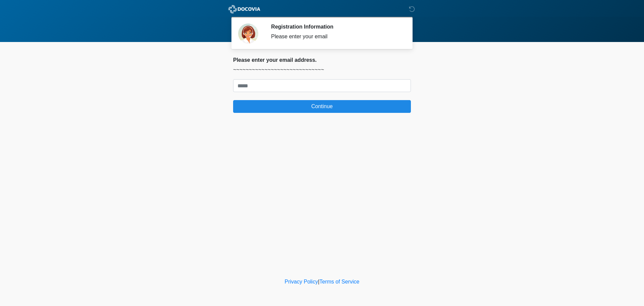  Describe the element at coordinates (248, 34) in the screenshot. I see `img: Agent Avatar` at that location.